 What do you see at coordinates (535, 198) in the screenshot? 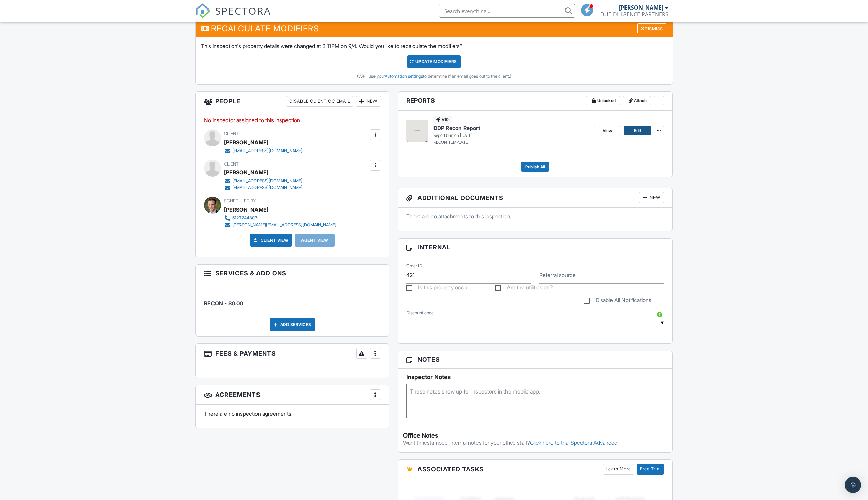
I see `h3: Additional Documents` at bounding box center [535, 198].